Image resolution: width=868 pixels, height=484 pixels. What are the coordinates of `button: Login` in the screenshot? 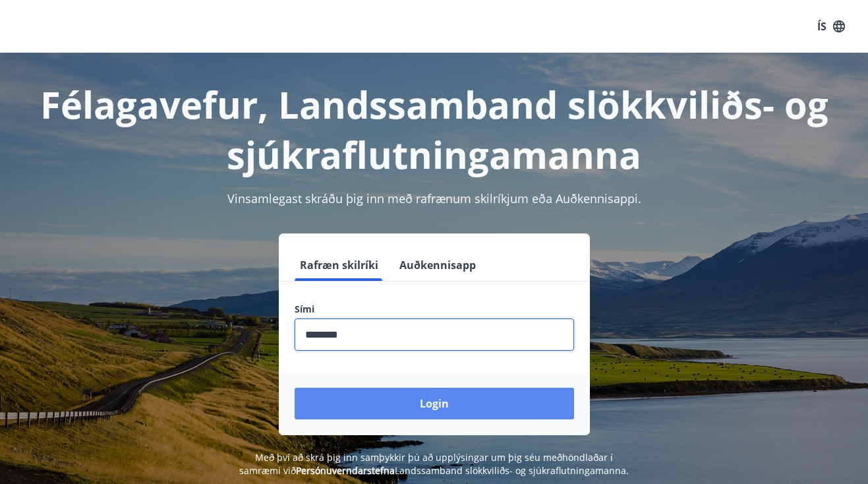 It's located at (435, 404).